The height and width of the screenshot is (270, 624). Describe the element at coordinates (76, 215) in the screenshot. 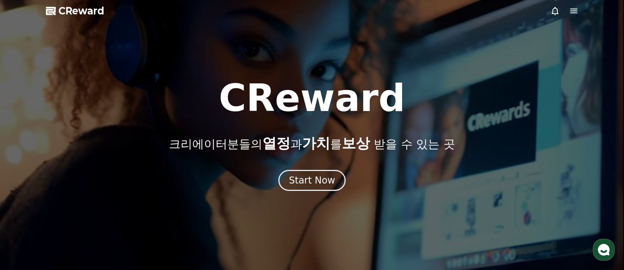

I see `a: 대화` at that location.